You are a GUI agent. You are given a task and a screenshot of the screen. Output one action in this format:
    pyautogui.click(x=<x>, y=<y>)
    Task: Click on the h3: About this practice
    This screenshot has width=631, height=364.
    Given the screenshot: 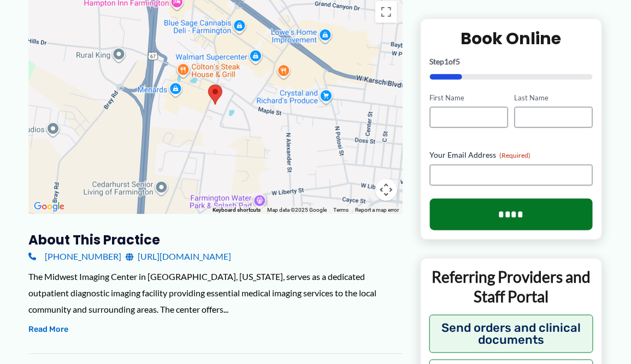 What is the action you would take?
    pyautogui.click(x=215, y=239)
    